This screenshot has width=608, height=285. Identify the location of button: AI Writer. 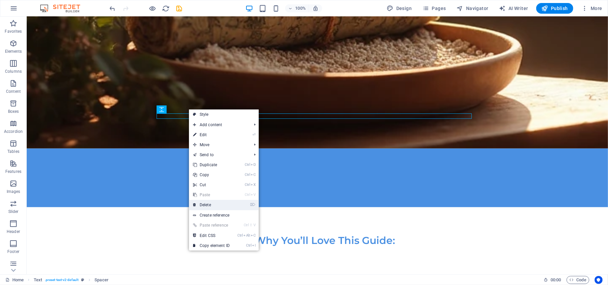
(514, 8).